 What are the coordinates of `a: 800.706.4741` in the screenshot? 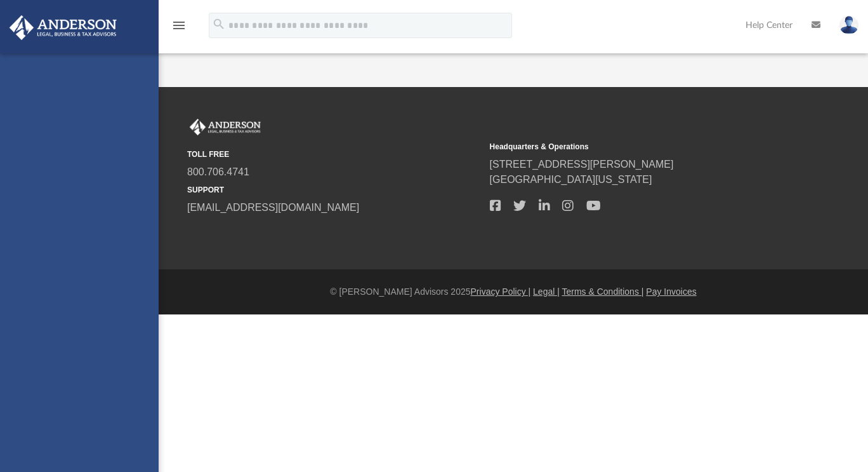 It's located at (218, 172).